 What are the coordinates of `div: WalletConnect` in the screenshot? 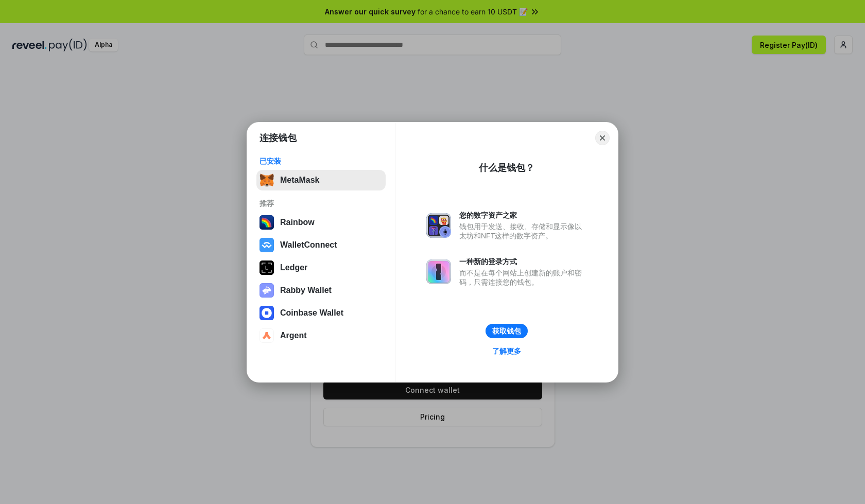 It's located at (309, 245).